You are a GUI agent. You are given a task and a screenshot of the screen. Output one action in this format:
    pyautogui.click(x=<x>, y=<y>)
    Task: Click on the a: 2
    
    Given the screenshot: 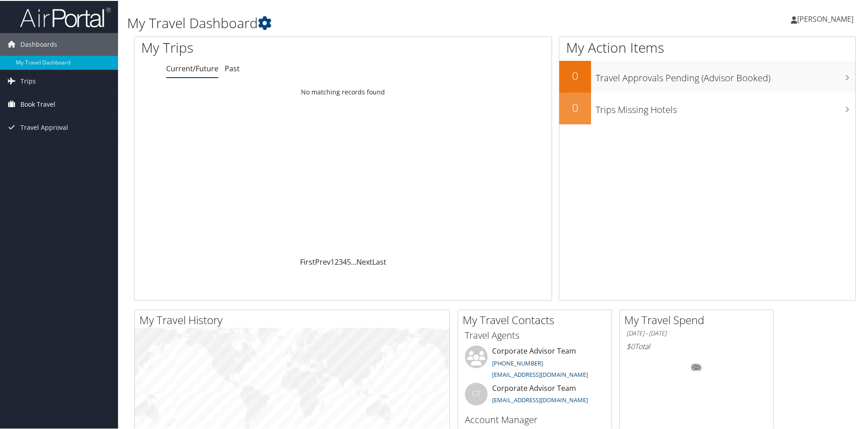 What is the action you would take?
    pyautogui.click(x=336, y=261)
    